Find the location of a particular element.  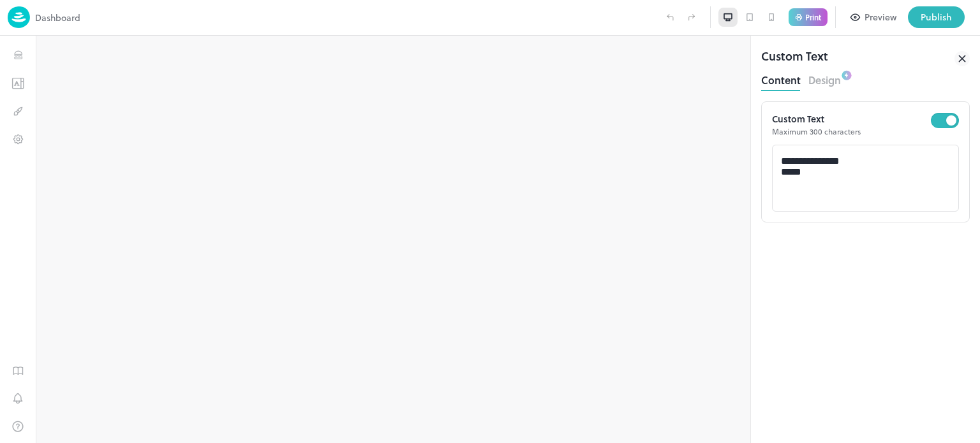

label: Redo (Ctrl + Y) is located at coordinates (692, 17).